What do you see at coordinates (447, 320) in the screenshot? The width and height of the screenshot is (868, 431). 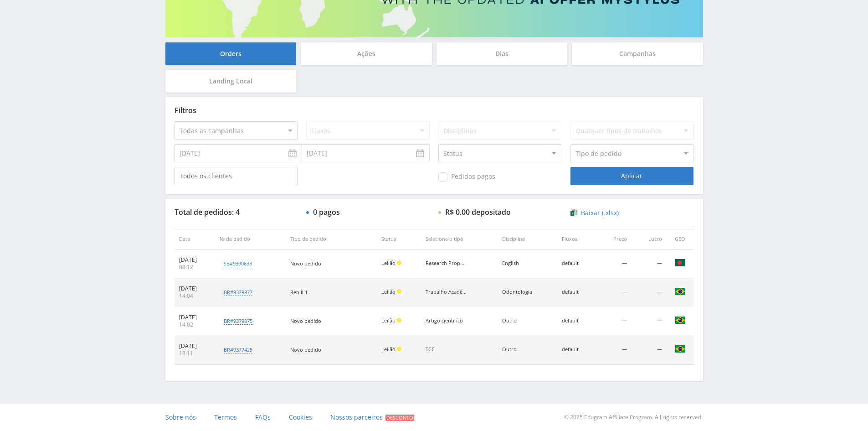 I see `div: Artigo cientifíco` at bounding box center [447, 320].